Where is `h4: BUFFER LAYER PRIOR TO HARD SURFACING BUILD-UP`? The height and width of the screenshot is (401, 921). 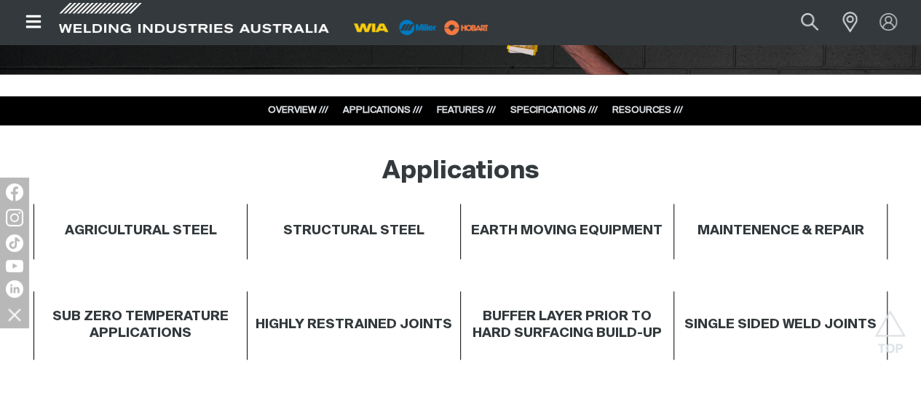
h4: BUFFER LAYER PRIOR TO HARD SURFACING BUILD-UP is located at coordinates (567, 325).